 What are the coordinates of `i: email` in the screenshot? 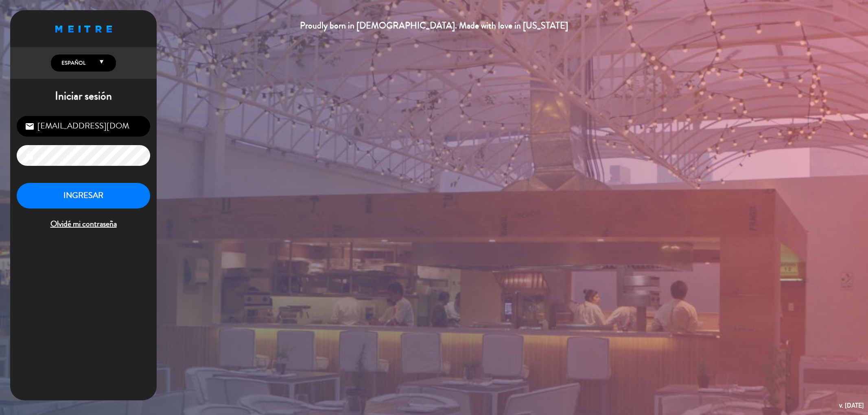 It's located at (30, 127).